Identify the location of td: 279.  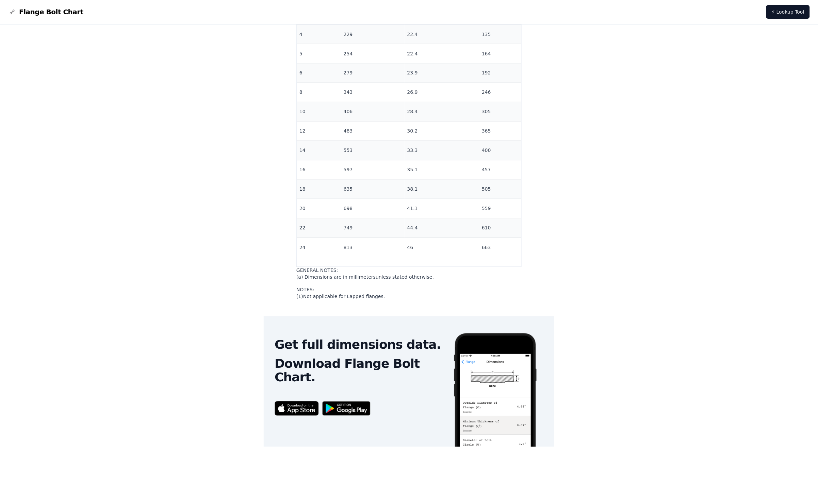
(373, 73).